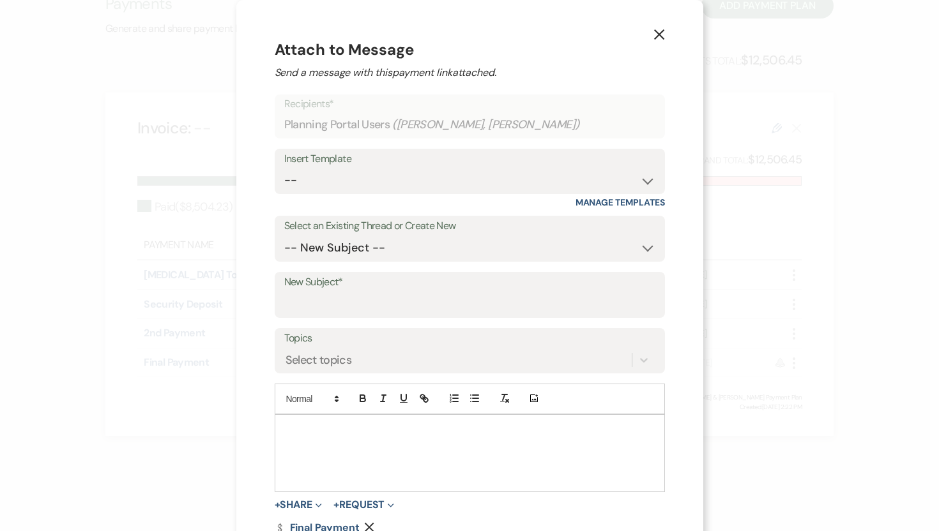 Image resolution: width=939 pixels, height=531 pixels. What do you see at coordinates (469, 282) in the screenshot?
I see `label: New Subject*` at bounding box center [469, 282].